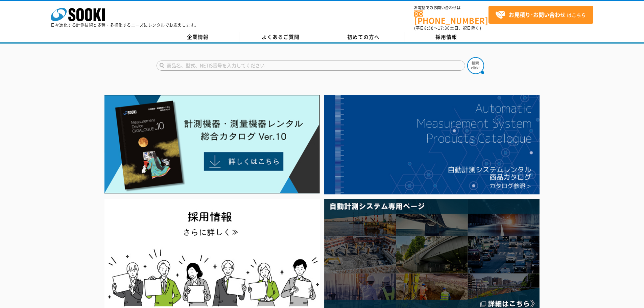 The height and width of the screenshot is (308, 644). Describe the element at coordinates (451, 8) in the screenshot. I see `span: お電話でのお問い合わせは` at that location.